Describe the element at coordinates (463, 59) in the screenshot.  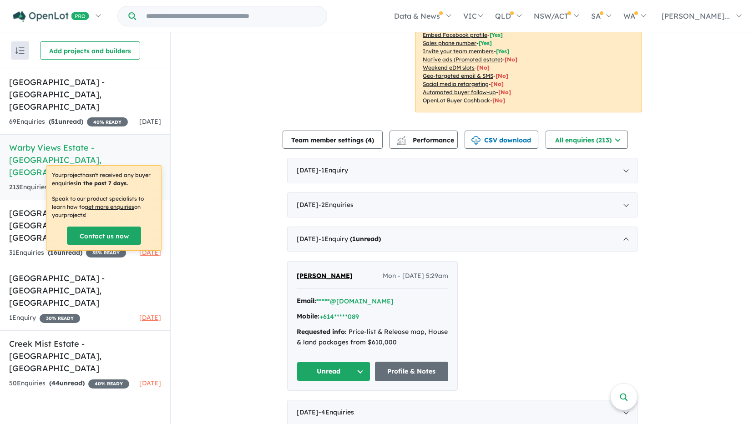
I see `u: Native ads (Promoted estate)` at that location.